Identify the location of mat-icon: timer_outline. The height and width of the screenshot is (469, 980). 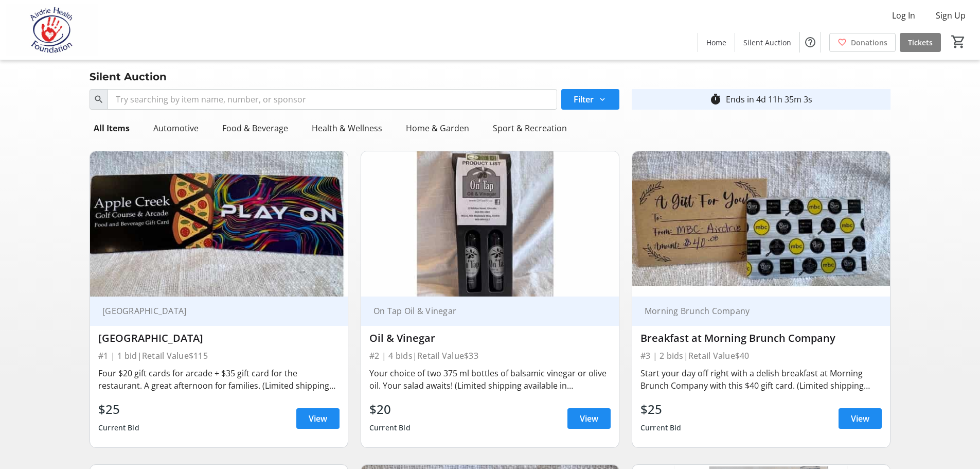
(716, 99).